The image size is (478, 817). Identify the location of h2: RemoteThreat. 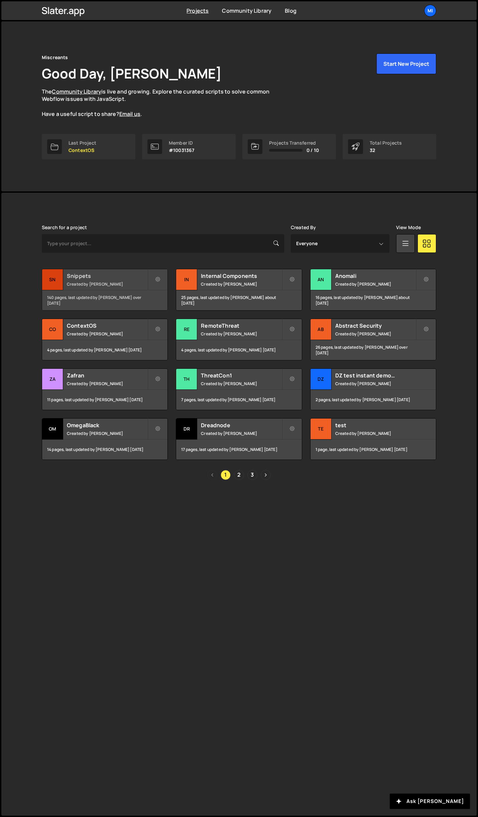
(241, 326).